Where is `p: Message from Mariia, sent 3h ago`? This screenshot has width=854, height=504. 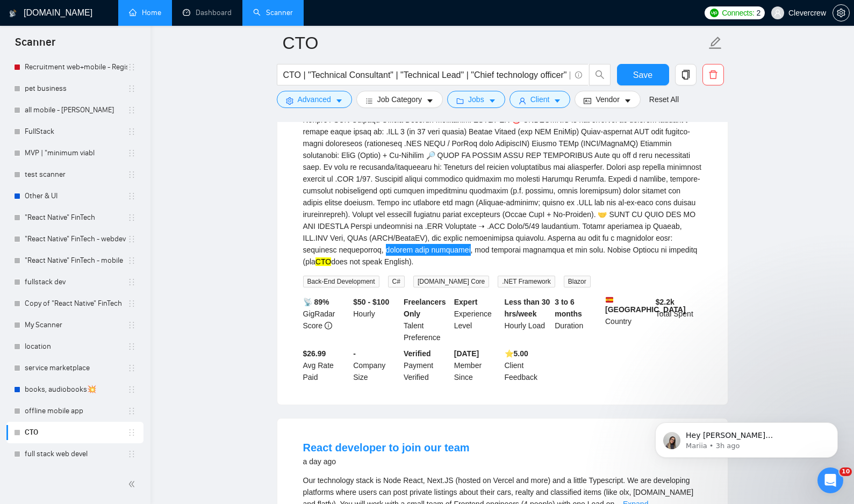
p: Message from Mariia, sent 3h ago is located at coordinates (116, 46).